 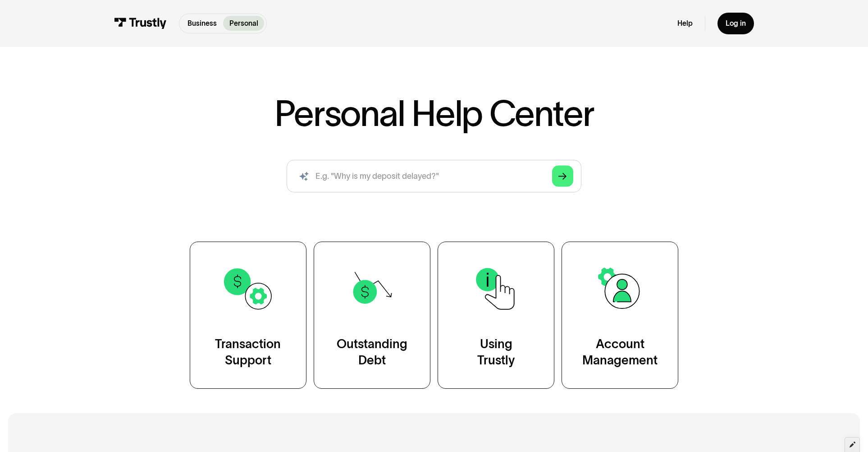 I want to click on a: Business, so click(x=202, y=23).